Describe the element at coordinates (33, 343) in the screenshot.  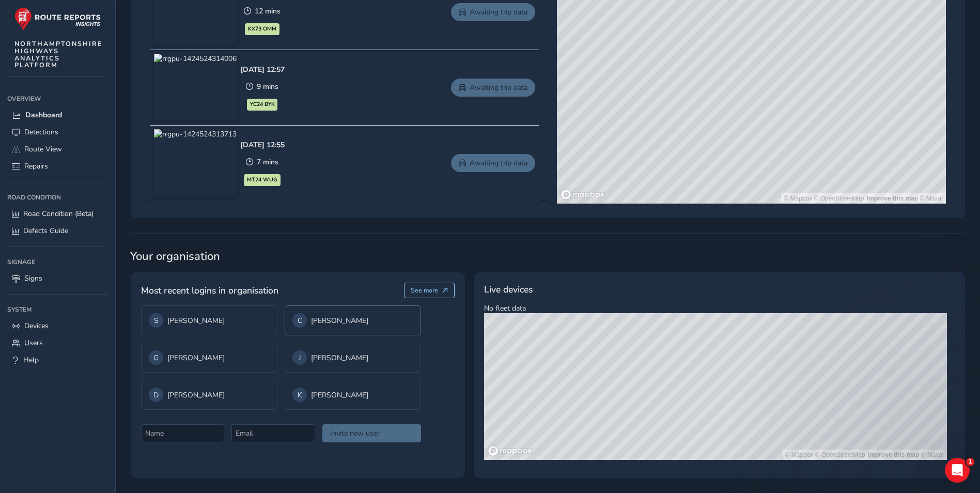
I see `span: Users` at that location.